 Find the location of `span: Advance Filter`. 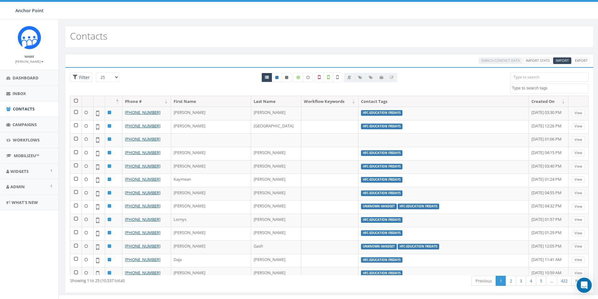

span: Advance Filter is located at coordinates (81, 77).